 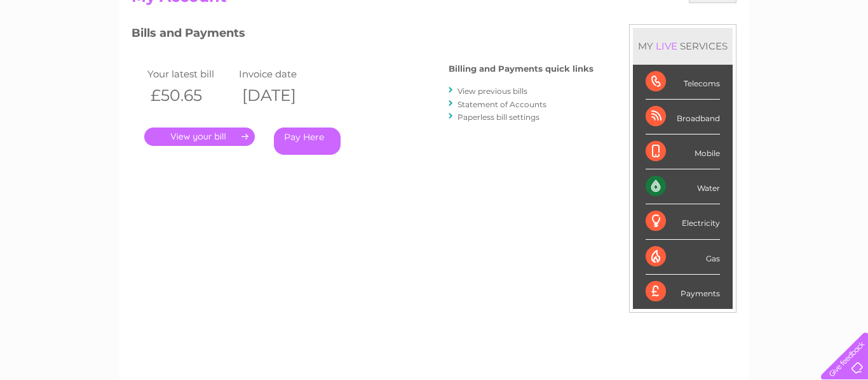 What do you see at coordinates (656, 58) in the screenshot?
I see `a: Water` at bounding box center [656, 58].